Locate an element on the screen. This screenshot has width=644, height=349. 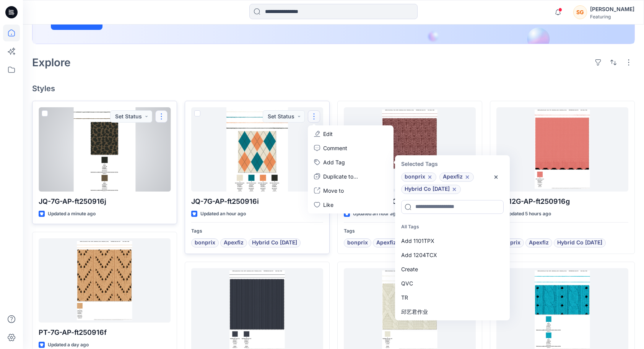
p: JQ-7G-AP-ft250916i is located at coordinates (257, 201).